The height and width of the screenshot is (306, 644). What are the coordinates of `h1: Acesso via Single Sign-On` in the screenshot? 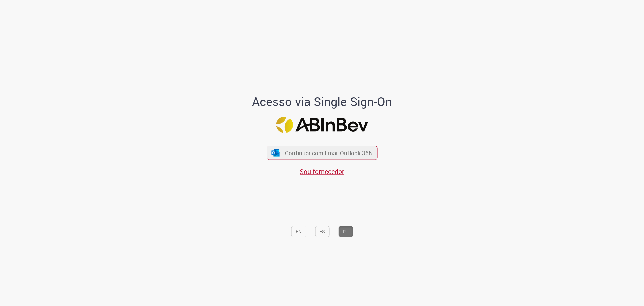 It's located at (322, 102).